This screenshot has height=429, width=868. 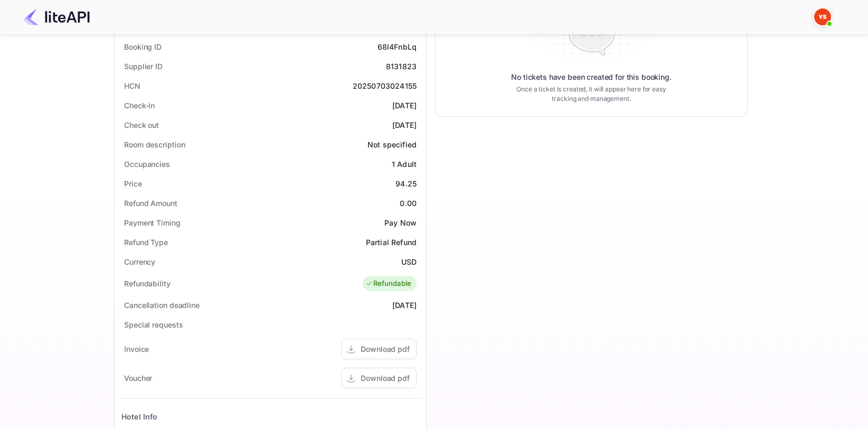 What do you see at coordinates (146, 164) in the screenshot?
I see `div: Occupancies` at bounding box center [146, 164].